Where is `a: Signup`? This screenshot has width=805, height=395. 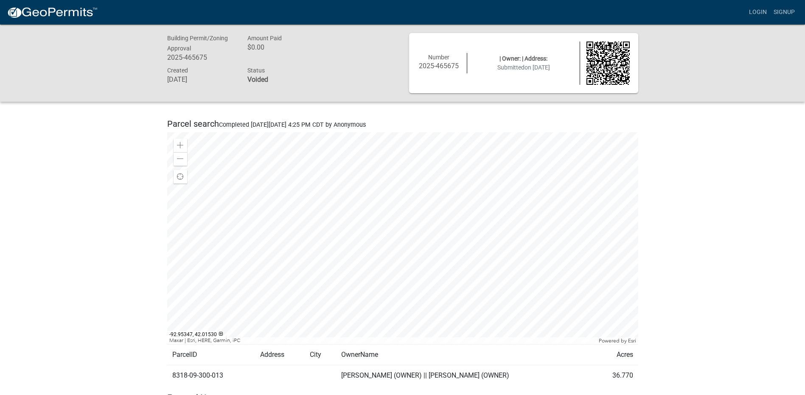 a: Signup is located at coordinates (784, 12).